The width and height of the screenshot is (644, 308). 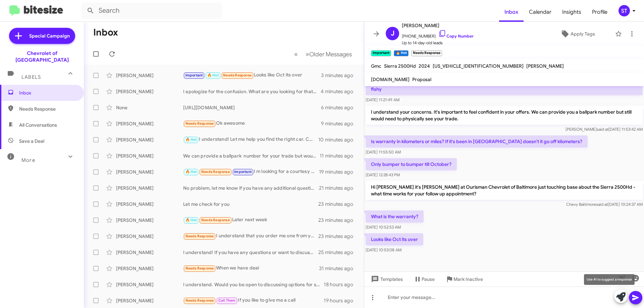 I want to click on a: Calendar, so click(x=540, y=12).